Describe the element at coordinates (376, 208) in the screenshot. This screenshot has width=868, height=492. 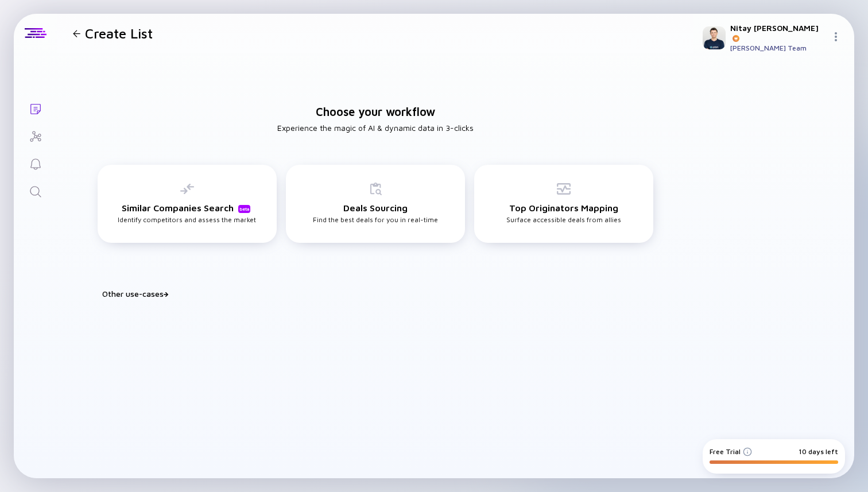
I see `h3: Deals Sourcing` at that location.